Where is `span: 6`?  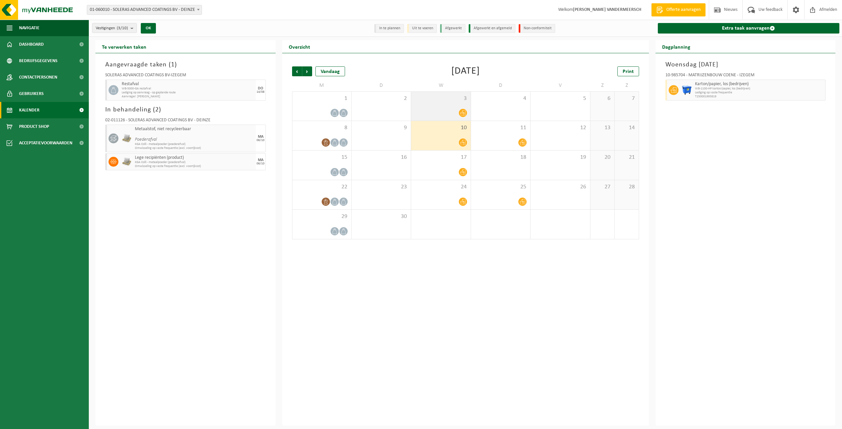
span: 6 is located at coordinates (602, 99).